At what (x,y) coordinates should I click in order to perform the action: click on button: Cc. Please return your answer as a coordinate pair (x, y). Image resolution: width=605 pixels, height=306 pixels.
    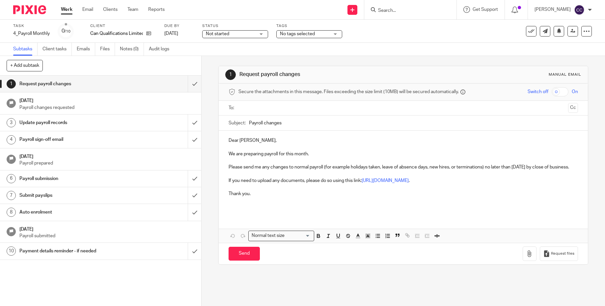
    Looking at the image, I should click on (573, 108).